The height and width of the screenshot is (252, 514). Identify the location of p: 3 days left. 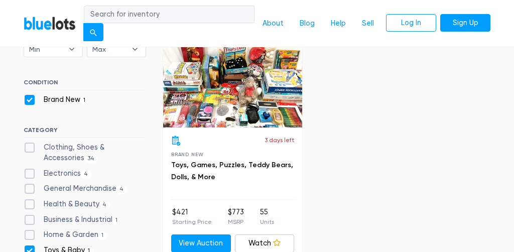
(279, 140).